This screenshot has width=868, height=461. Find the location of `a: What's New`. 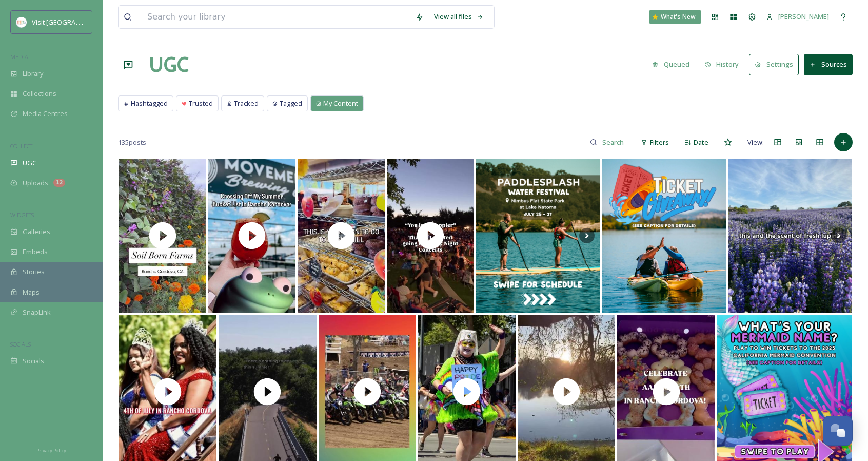

a: What's New is located at coordinates (675, 17).